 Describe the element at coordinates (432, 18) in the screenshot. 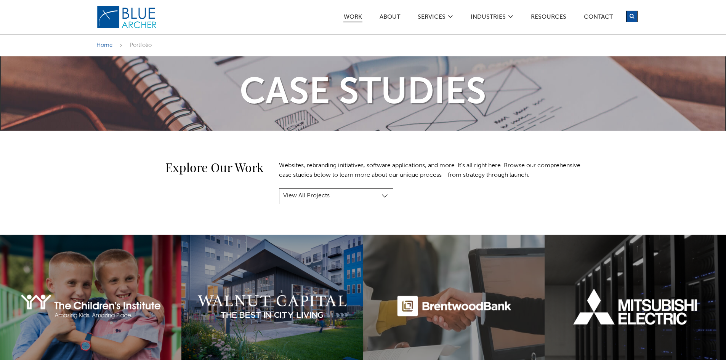

I see `a: SERVICES` at that location.